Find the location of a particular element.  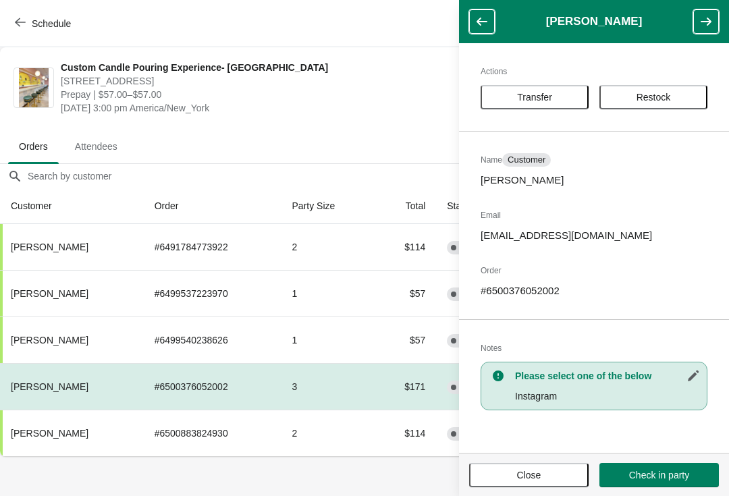

h2: Actions is located at coordinates (594, 72).